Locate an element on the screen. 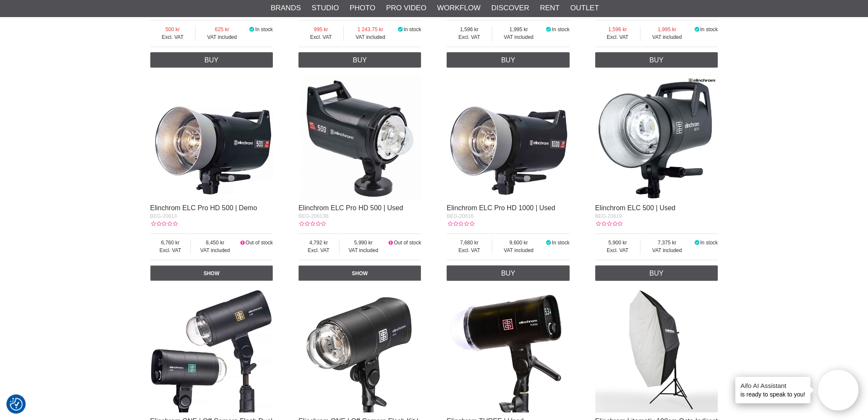 The image size is (868, 420). font: 5,990 is located at coordinates (360, 243).